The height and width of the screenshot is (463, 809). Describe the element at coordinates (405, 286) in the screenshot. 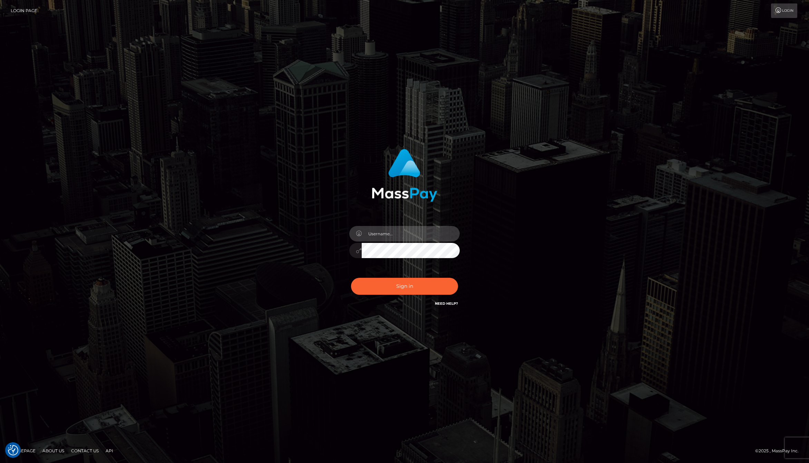

I see `button: Sign in` at that location.